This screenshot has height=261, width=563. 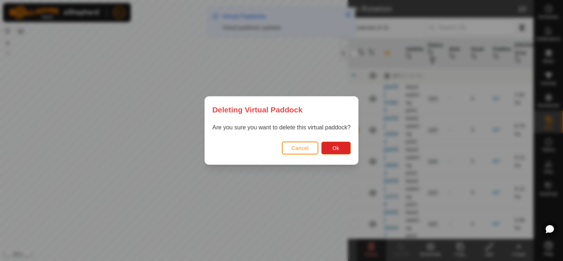 I want to click on button: Ok, so click(x=336, y=148).